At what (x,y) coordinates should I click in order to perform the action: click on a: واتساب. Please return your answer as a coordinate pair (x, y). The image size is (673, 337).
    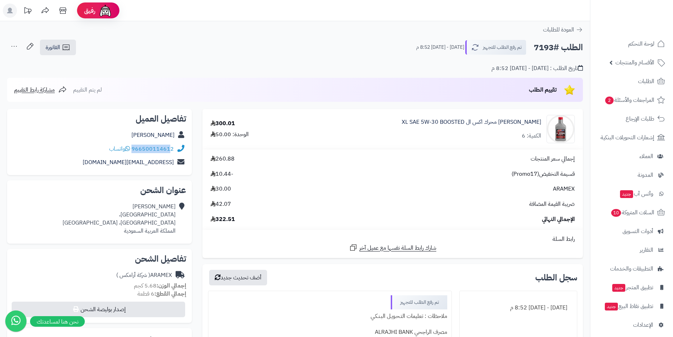
    Looking at the image, I should click on (119, 149).